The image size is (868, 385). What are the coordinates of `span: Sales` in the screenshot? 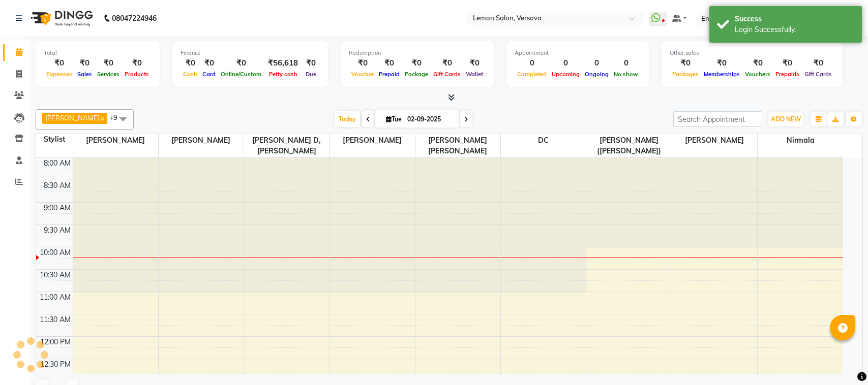 It's located at (84, 74).